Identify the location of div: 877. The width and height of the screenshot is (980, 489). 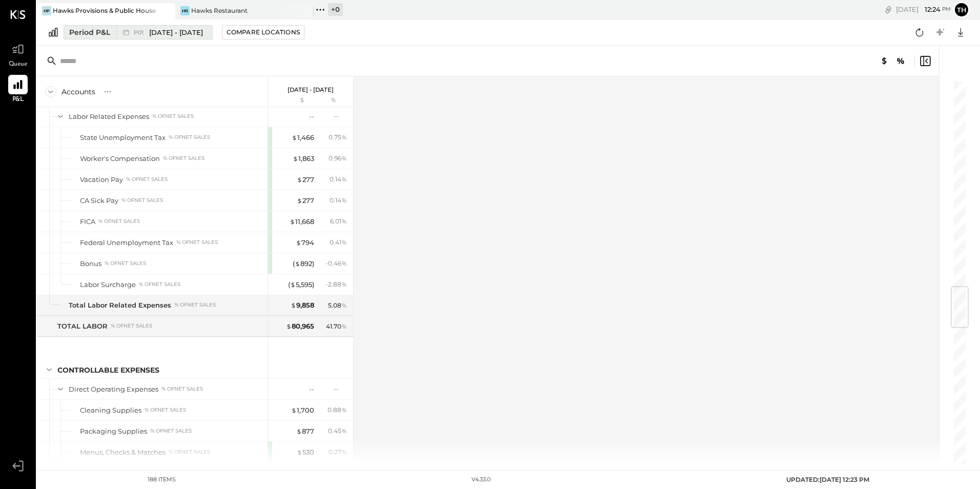
(305, 432).